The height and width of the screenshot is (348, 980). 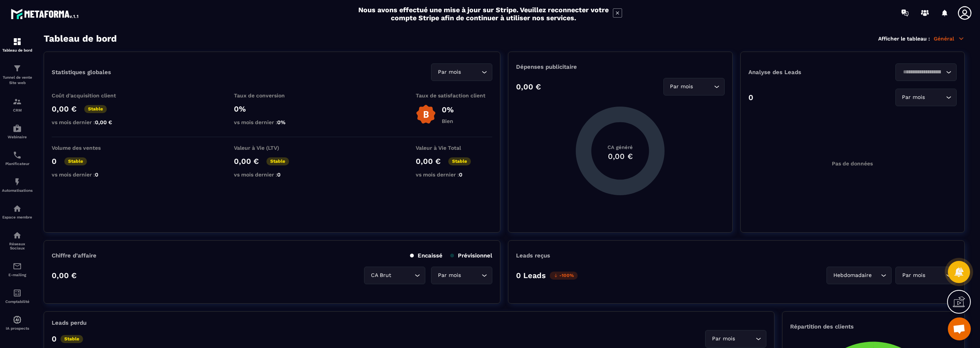 I want to click on p: Valeur à Vie Total, so click(x=454, y=148).